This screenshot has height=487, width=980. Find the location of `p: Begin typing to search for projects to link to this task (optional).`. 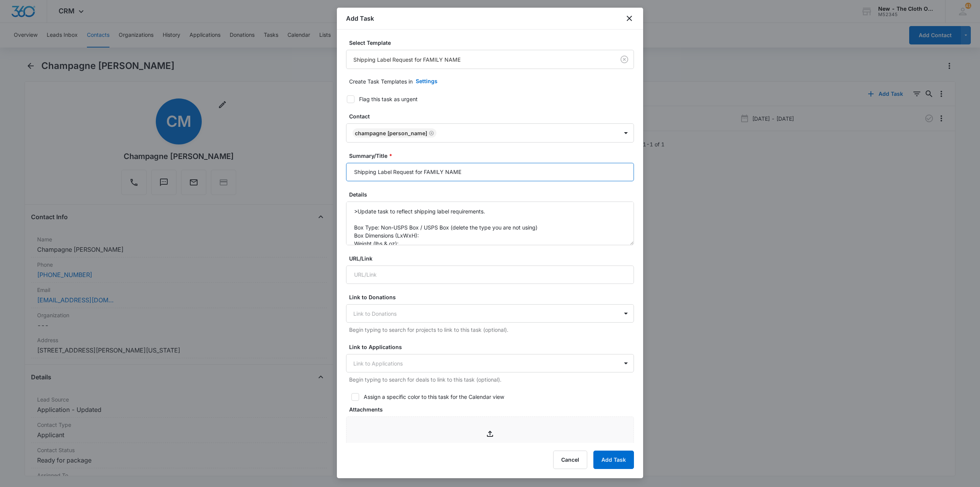

p: Begin typing to search for projects to link to this task (optional). is located at coordinates (491, 329).